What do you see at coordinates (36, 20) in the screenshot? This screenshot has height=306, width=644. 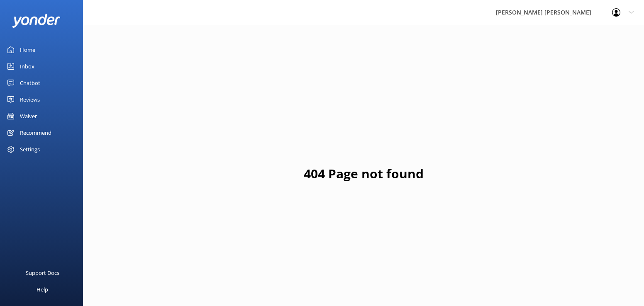 I see `img: yonder-white-logo.png` at bounding box center [36, 20].